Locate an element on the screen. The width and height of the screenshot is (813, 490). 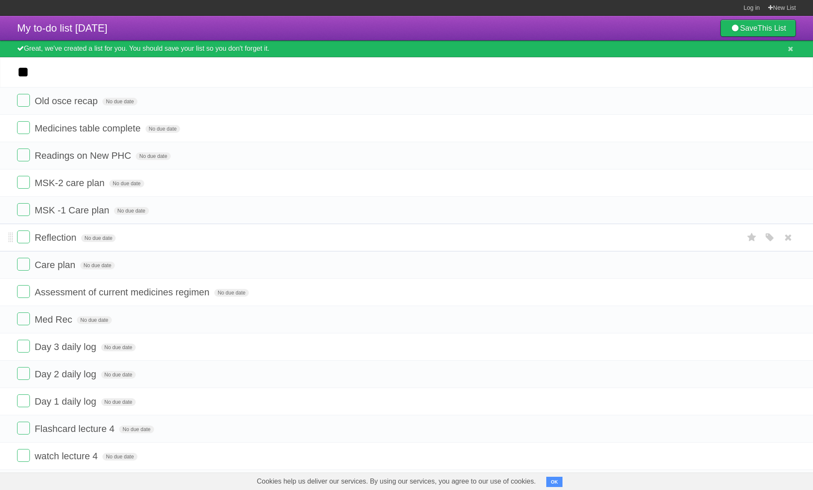
span: Assessment of current medicines regimen is located at coordinates (123, 292).